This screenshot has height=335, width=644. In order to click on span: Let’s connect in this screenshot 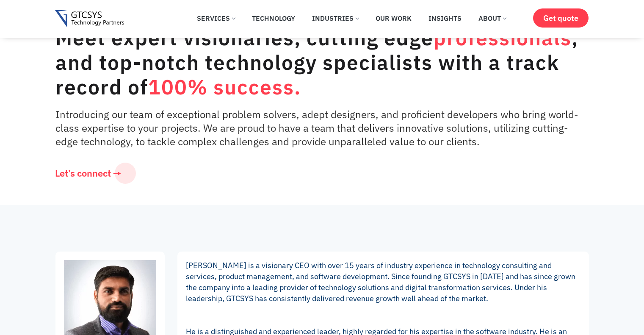, I will do `click(83, 173)`.